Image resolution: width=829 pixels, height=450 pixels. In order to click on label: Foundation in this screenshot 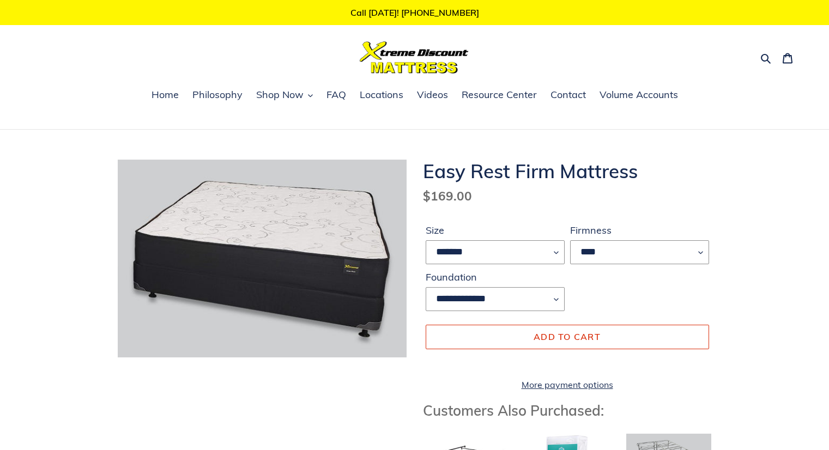, I will do `click(495, 277)`.